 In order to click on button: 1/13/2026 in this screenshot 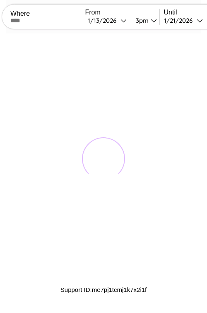, I will do `click(107, 20)`.